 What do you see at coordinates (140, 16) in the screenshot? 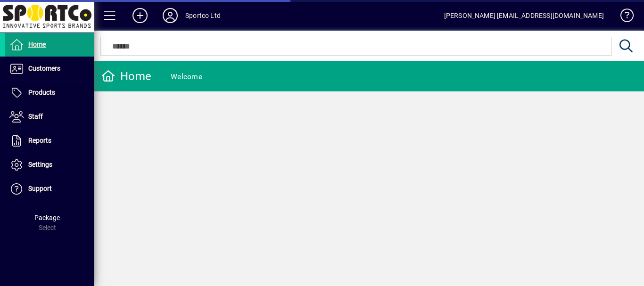
I see `button: Add` at bounding box center [140, 16].